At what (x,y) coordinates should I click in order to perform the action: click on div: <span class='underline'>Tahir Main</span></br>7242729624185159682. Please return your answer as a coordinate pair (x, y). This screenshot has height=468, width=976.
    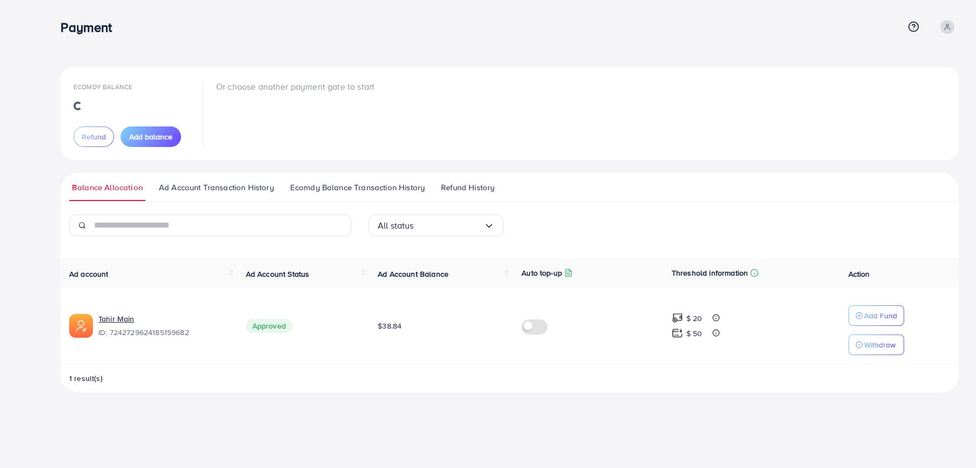
    Looking at the image, I should click on (163, 326).